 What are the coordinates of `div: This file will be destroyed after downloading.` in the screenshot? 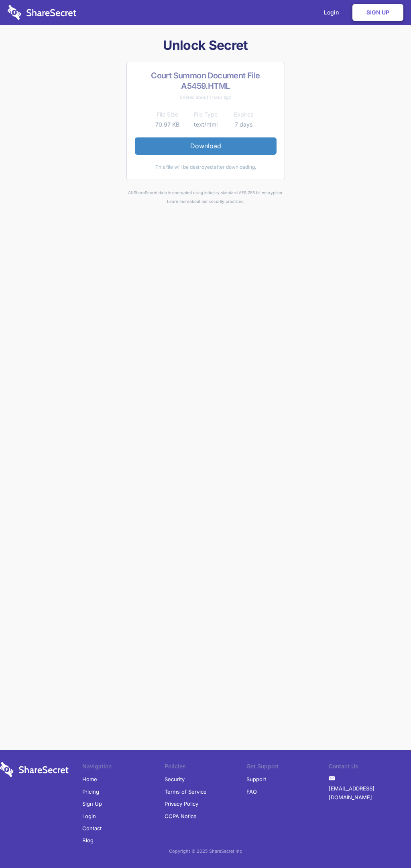 It's located at (206, 168).